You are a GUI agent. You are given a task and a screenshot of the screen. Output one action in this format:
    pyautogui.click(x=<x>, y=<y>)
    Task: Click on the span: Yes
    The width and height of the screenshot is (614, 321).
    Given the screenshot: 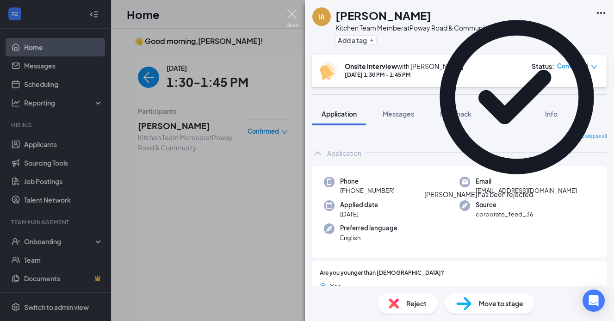 What is the action you would take?
    pyautogui.click(x=335, y=286)
    